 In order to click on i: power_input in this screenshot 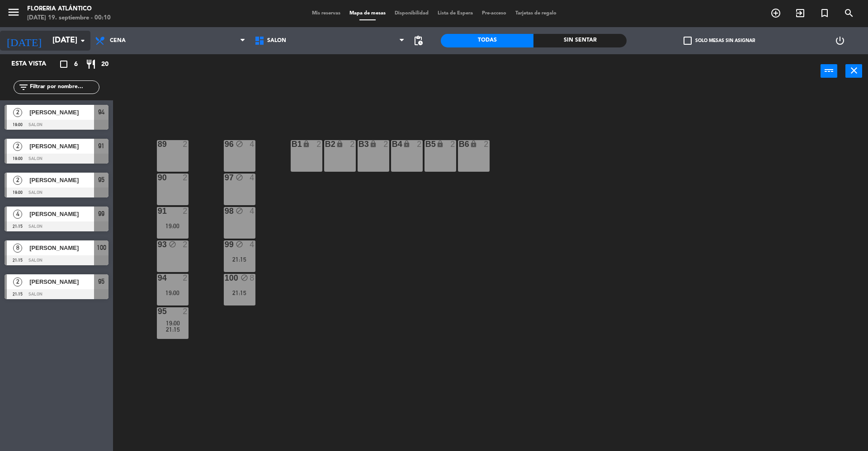, I will do `click(829, 71)`.